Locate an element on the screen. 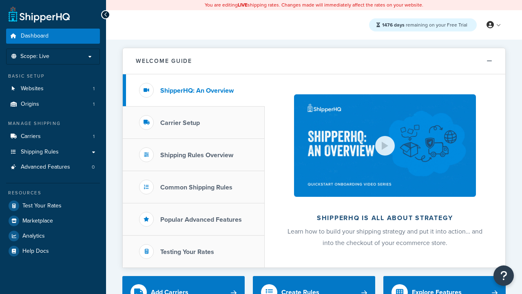 The width and height of the screenshot is (522, 294). span: Dashboard is located at coordinates (35, 36).